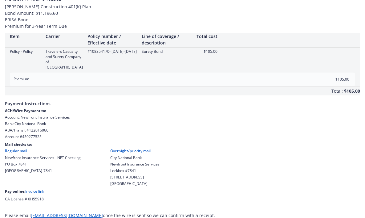 This screenshot has height=218, width=365. What do you see at coordinates (182, 101) in the screenshot?
I see `span: Payment Instructions` at bounding box center [182, 101].